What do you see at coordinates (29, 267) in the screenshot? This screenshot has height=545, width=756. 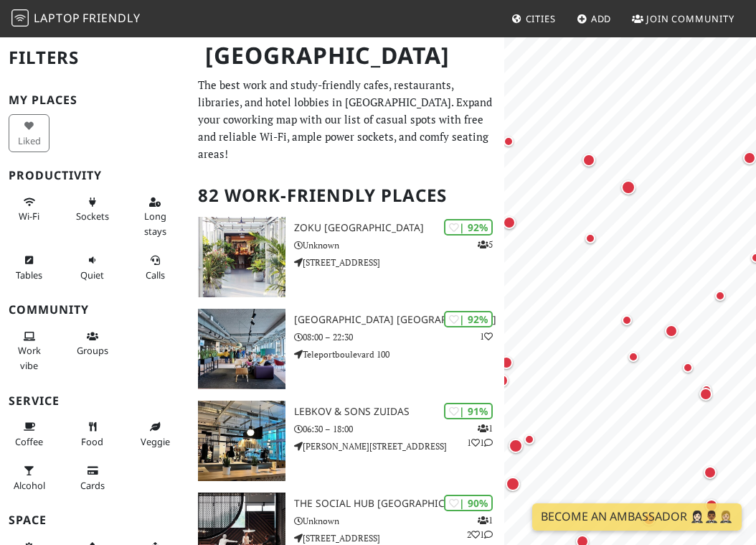 I see `button: Tables` at bounding box center [29, 267].